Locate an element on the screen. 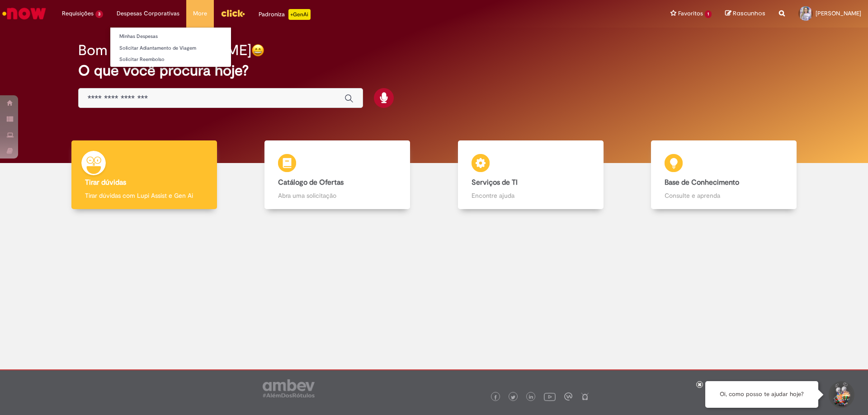 The height and width of the screenshot is (415, 868). p: +GenAi is located at coordinates (299, 15).